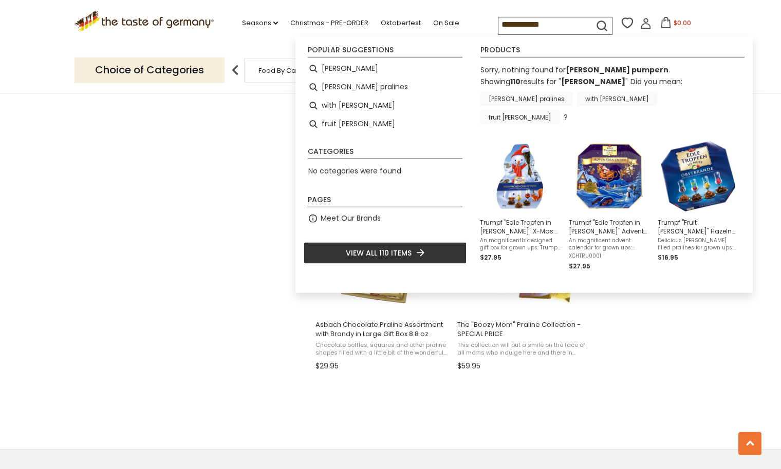  What do you see at coordinates (382, 330) in the screenshot?
I see `span: Asbach Chocolate Praline Assortment with Brandy in Large Gift Box 8.8 oz` at bounding box center [382, 330].